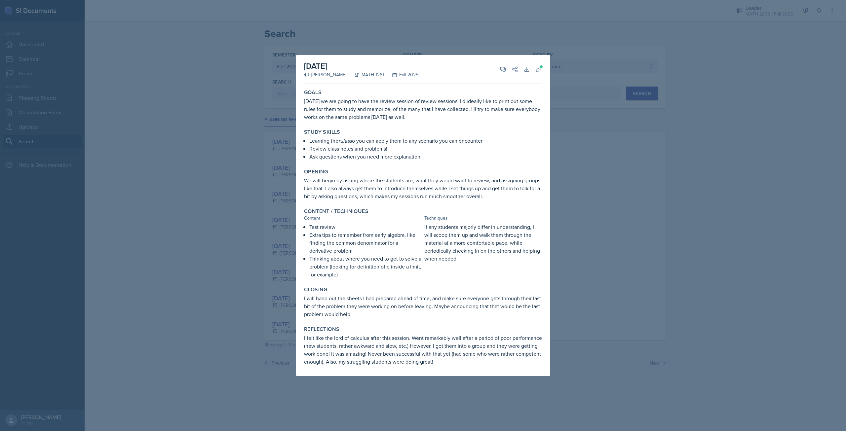 This screenshot has width=846, height=431. I want to click on label: Reflections, so click(322, 329).